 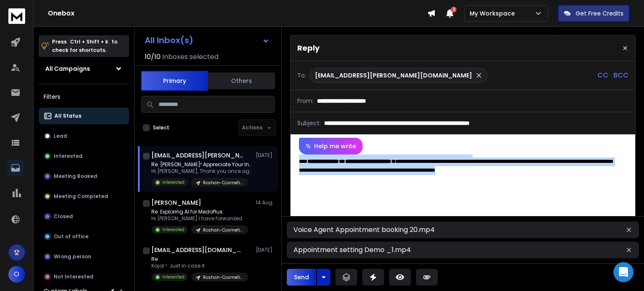 I want to click on span: O, so click(x=17, y=275).